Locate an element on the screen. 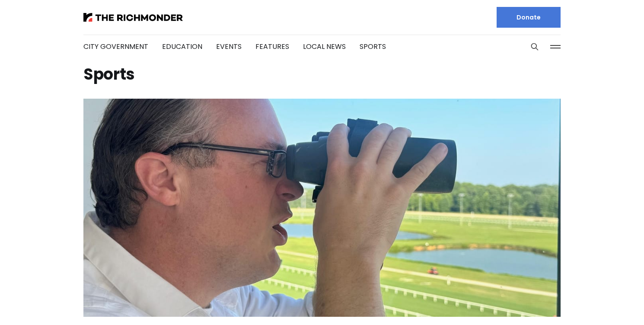  img: The Richmonder is located at coordinates (133, 17).